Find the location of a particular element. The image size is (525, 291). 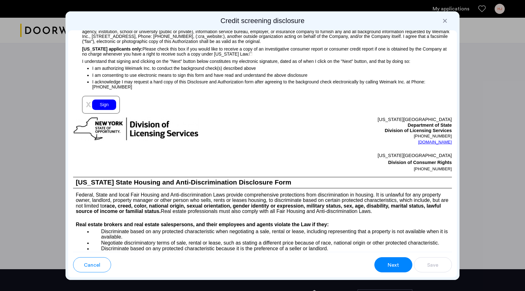

p: Division of Licensing Services is located at coordinates (357, 131).